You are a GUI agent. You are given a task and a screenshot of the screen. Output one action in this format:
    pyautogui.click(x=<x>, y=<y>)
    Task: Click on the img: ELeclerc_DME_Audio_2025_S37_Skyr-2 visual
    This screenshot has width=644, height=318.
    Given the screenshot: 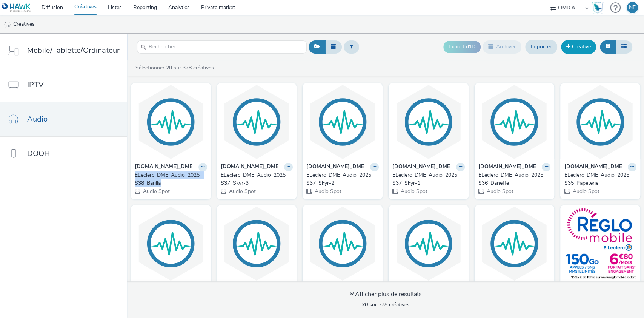 What is the action you would take?
    pyautogui.click(x=343, y=122)
    